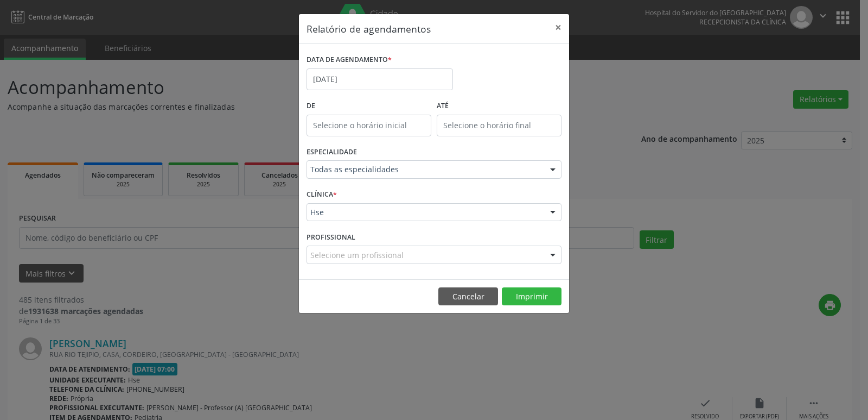 Image resolution: width=868 pixels, height=420 pixels. What do you see at coordinates (368, 29) in the screenshot?
I see `h5: Relatório de agendamentos` at bounding box center [368, 29].